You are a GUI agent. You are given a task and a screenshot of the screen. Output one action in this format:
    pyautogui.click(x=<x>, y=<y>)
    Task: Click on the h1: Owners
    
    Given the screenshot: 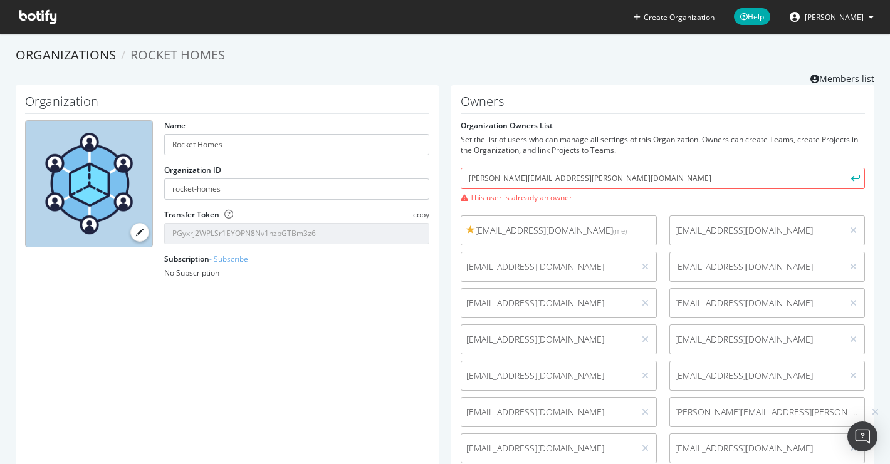 What is the action you would take?
    pyautogui.click(x=662, y=104)
    